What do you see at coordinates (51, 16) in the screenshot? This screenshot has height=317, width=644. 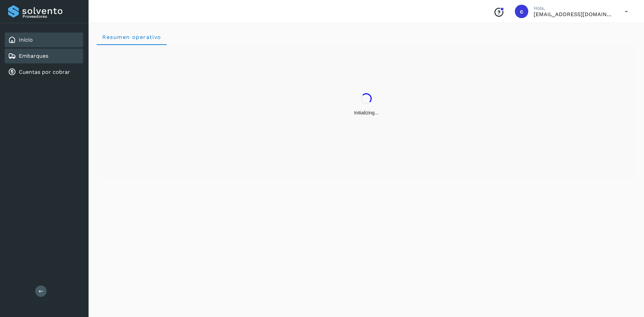 I see `p: Proveedores` at bounding box center [51, 16].